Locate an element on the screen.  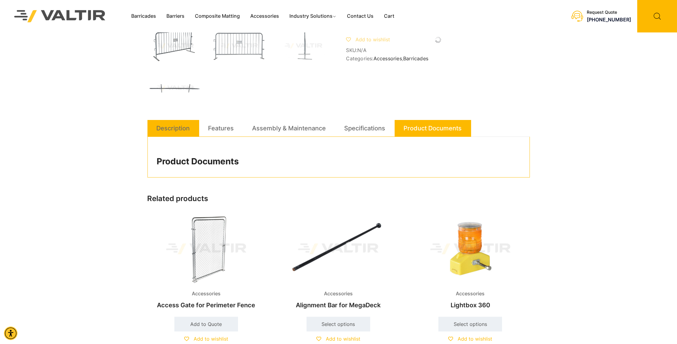
a: Product Documents is located at coordinates (433, 128).